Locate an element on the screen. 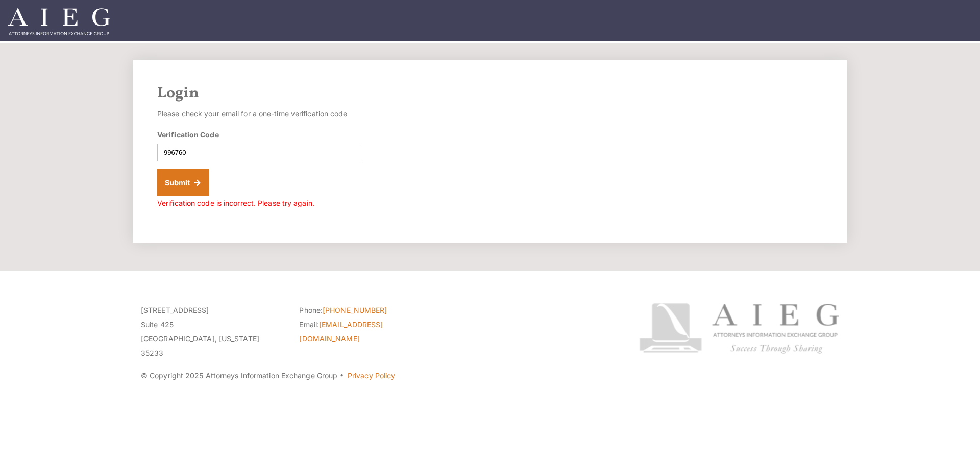 The width and height of the screenshot is (980, 465). p: Please check your email for a one-time verification code is located at coordinates (259, 114).